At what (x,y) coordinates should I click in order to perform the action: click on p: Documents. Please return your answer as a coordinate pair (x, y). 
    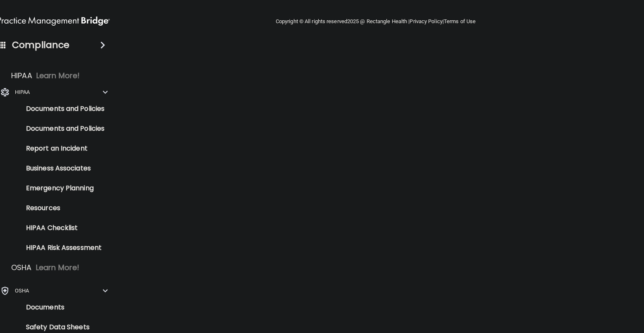
    Looking at the image, I should click on (62, 307).